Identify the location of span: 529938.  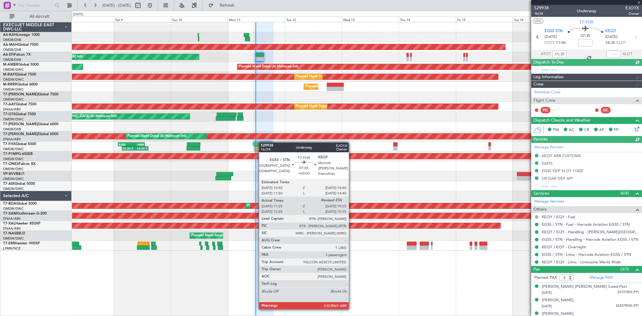
(541, 8).